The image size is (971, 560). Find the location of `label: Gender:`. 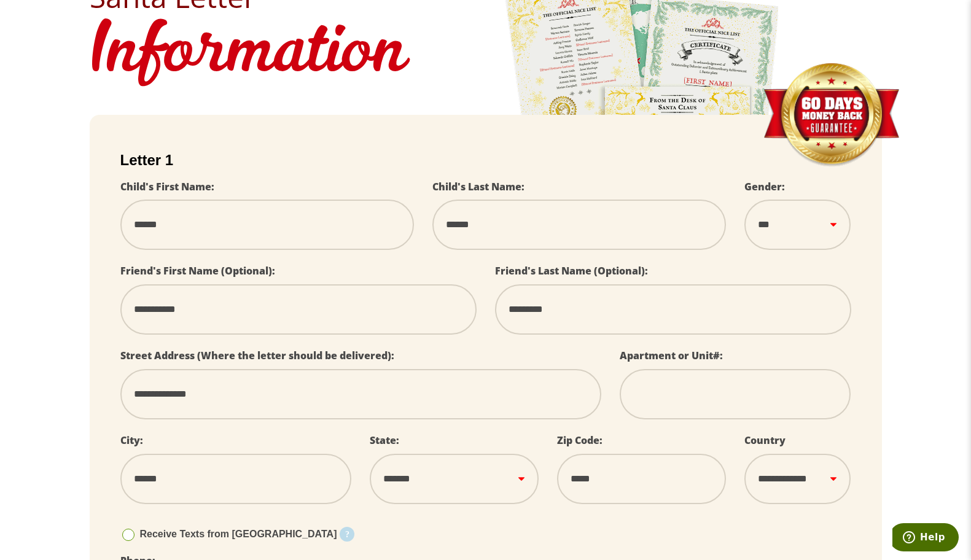

label: Gender: is located at coordinates (765, 187).